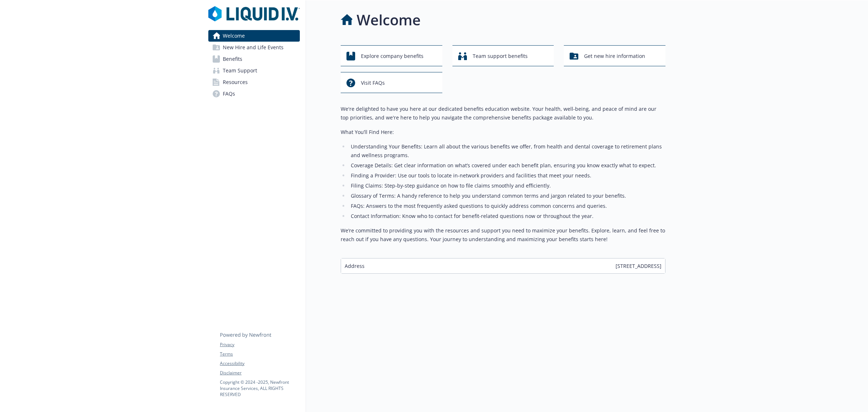 The width and height of the screenshot is (868, 412). What do you see at coordinates (503, 113) in the screenshot?
I see `p: We're delighted to have you here at our dedicated benefits education website. Your health, well-b...` at bounding box center [503, 113].